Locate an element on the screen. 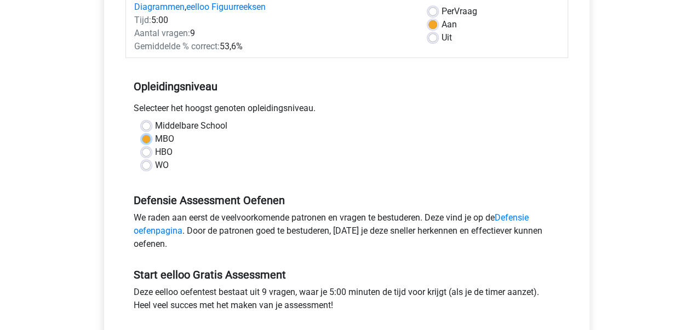  h5: Start eelloo Gratis Assessment is located at coordinates (347, 275).